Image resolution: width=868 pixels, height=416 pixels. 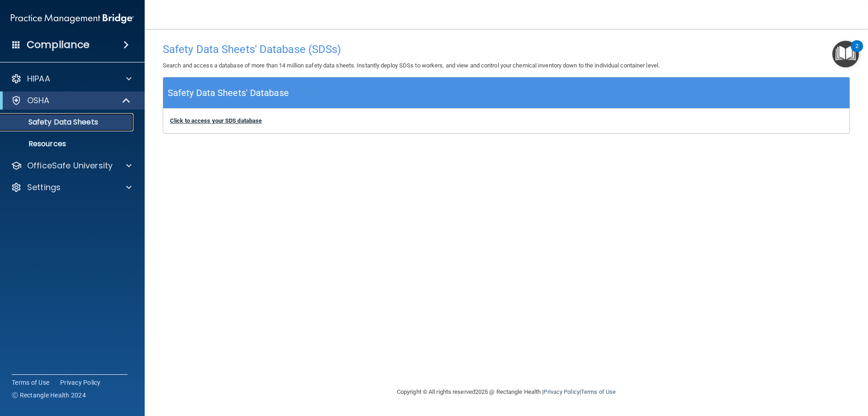 What do you see at coordinates (67, 122) in the screenshot?
I see `p: Safety Data Sheets` at bounding box center [67, 122].